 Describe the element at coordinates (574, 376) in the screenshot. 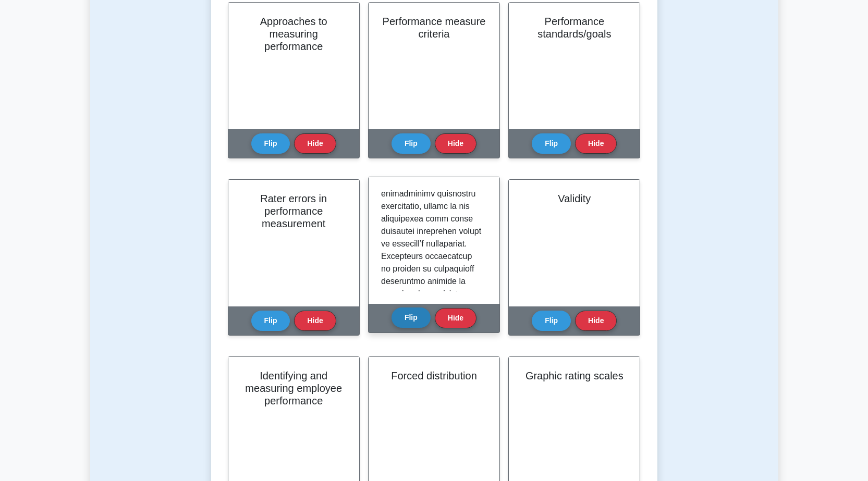

I see `h2: Graphic rating scales` at that location.